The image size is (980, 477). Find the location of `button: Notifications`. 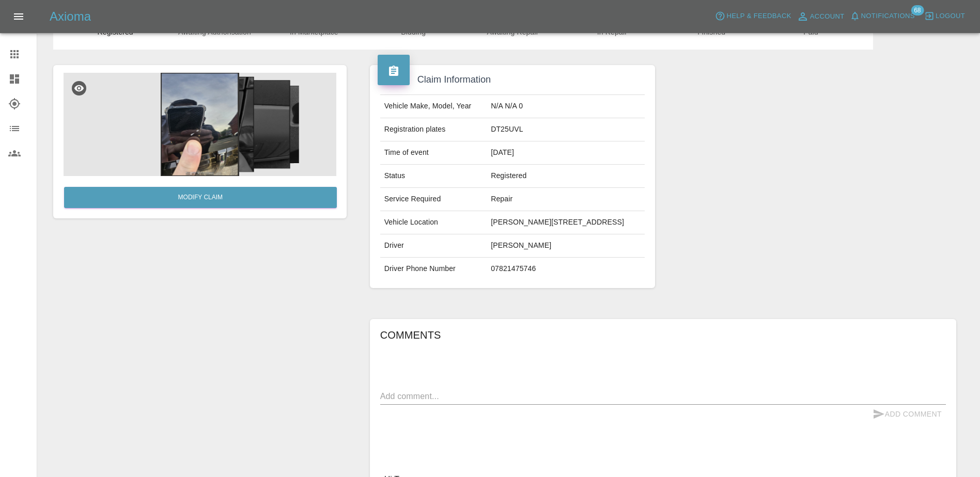

button: Notifications is located at coordinates (882, 16).